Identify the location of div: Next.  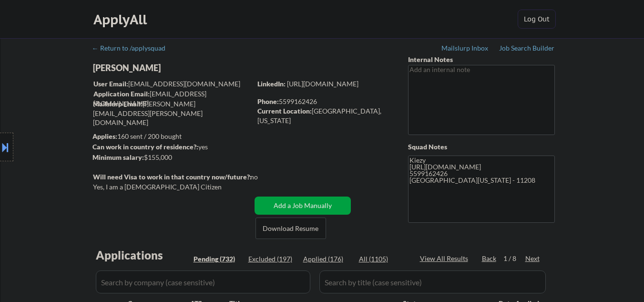
(533, 258).